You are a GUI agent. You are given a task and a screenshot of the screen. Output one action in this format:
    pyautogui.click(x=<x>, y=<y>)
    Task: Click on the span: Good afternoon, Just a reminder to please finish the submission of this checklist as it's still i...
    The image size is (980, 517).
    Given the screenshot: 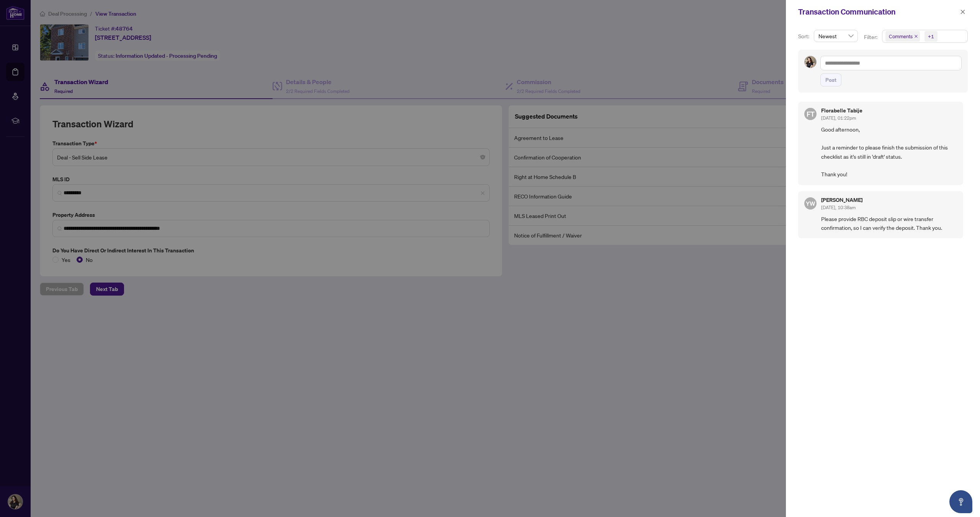 What is the action you would take?
    pyautogui.click(x=889, y=152)
    